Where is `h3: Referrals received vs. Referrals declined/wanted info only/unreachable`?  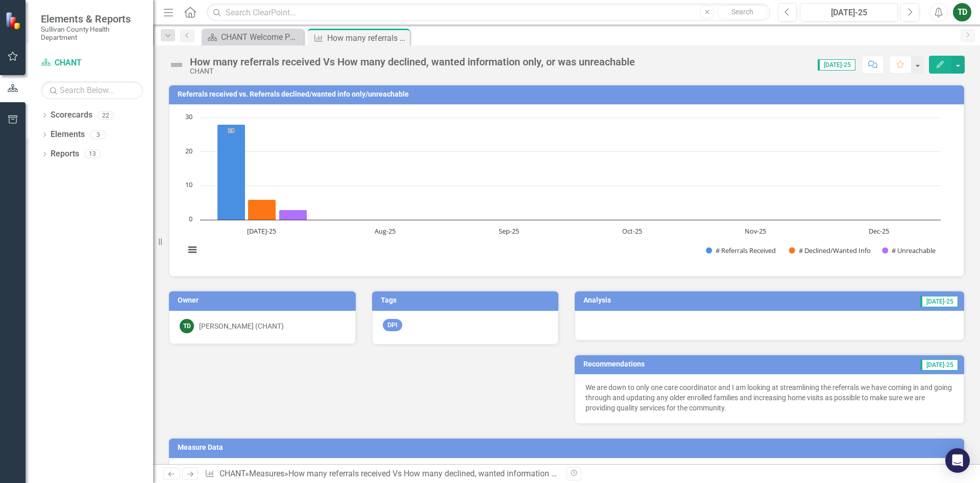
h3: Referrals received vs. Referrals declined/wanted info only/unreachable is located at coordinates (568, 94).